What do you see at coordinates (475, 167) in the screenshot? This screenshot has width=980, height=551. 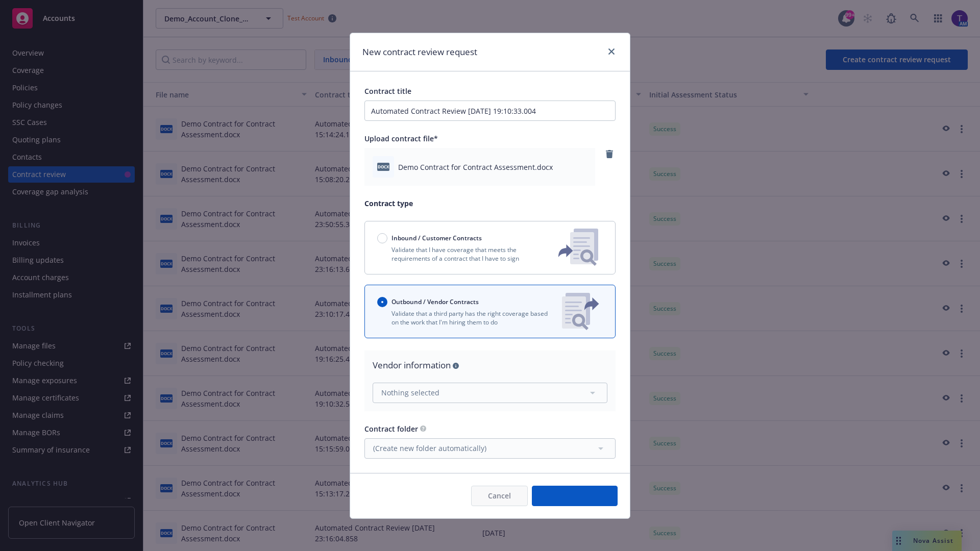 I see `span: Demo Contract for Contract Assessment.docx` at bounding box center [475, 167].